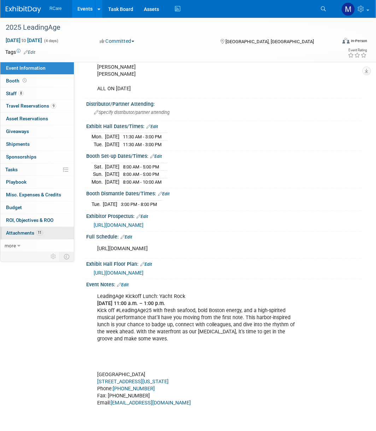  What do you see at coordinates (37, 157) in the screenshot?
I see `a: Sponsorships` at bounding box center [37, 157].